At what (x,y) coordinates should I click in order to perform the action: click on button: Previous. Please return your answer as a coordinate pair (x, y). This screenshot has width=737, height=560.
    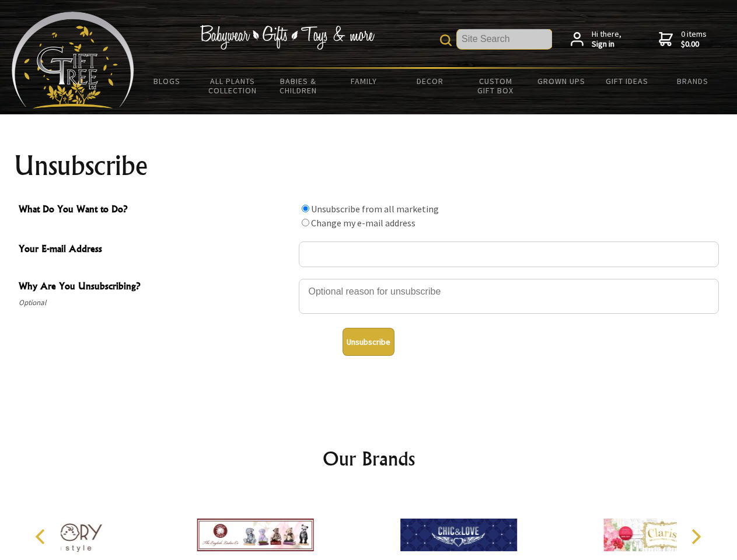
    Looking at the image, I should click on (42, 537).